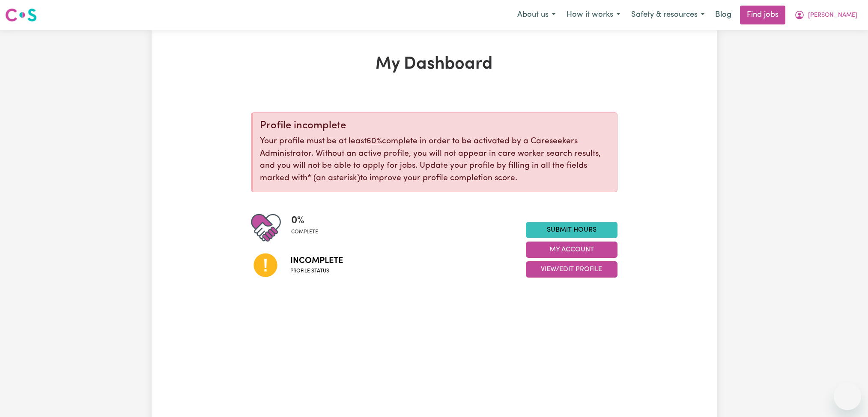 The image size is (868, 417). I want to click on span: Profile status, so click(316, 271).